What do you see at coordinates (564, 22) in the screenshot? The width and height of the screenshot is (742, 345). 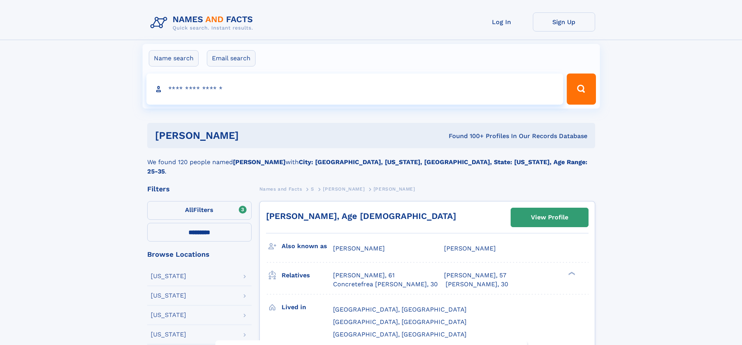 I see `a: Sign Up` at bounding box center [564, 22].